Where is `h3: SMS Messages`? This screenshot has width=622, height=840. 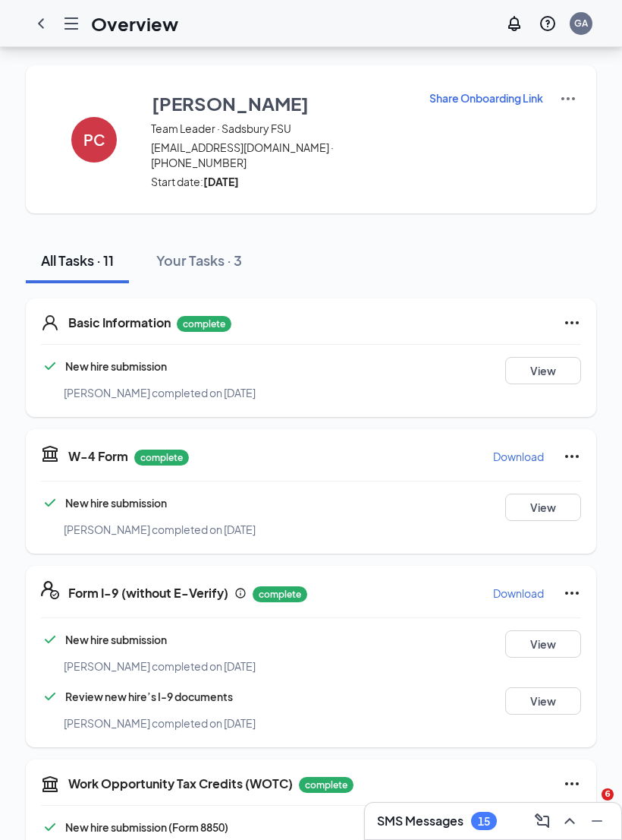 h3: SMS Messages is located at coordinates (421, 821).